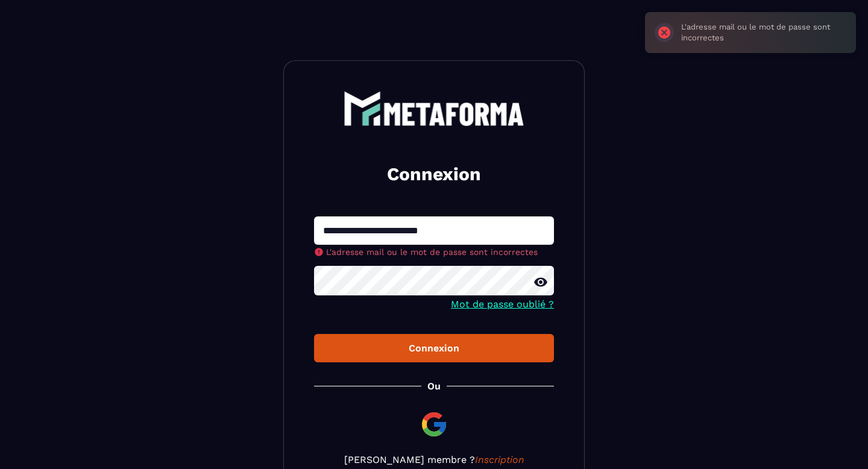  I want to click on a: Inscription, so click(500, 459).